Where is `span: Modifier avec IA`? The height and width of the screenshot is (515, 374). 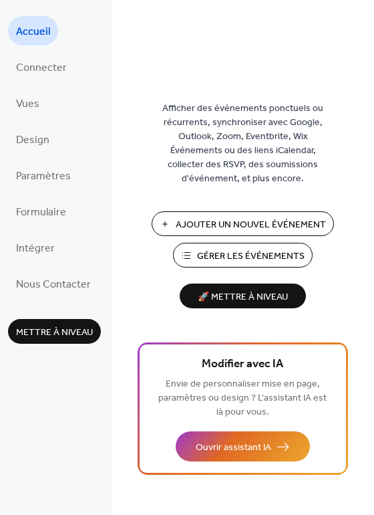 span: Modifier avec IA is located at coordinates (243, 364).